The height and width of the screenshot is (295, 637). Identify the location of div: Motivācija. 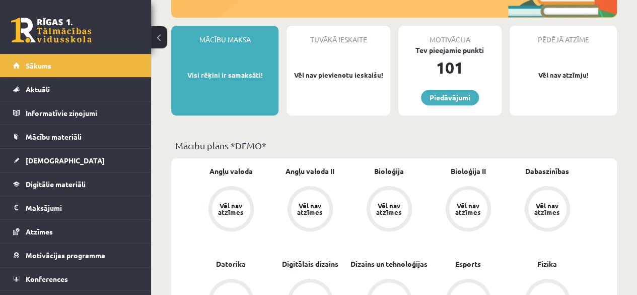
(450, 35).